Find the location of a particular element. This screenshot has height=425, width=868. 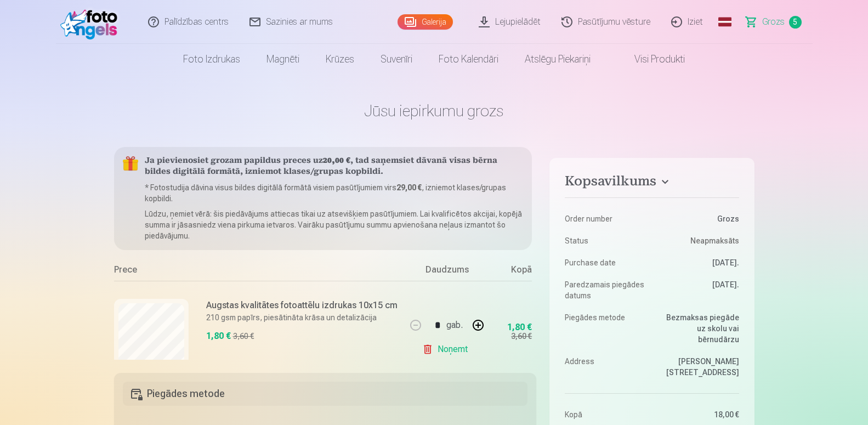

p: 210 gsm papīrs, piesātināta krāsa un detalizācija is located at coordinates (302, 318).